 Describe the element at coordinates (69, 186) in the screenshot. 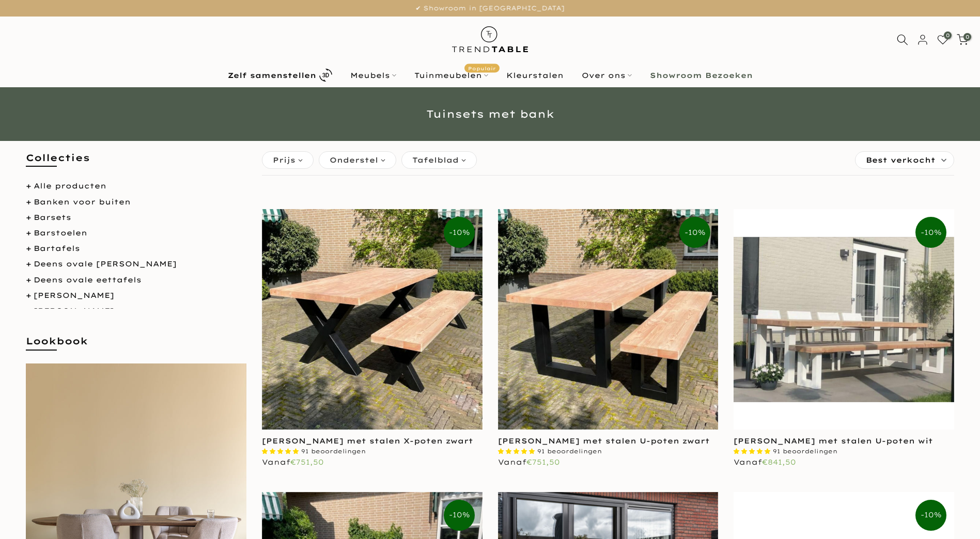

I see `a: Alle producten` at that location.